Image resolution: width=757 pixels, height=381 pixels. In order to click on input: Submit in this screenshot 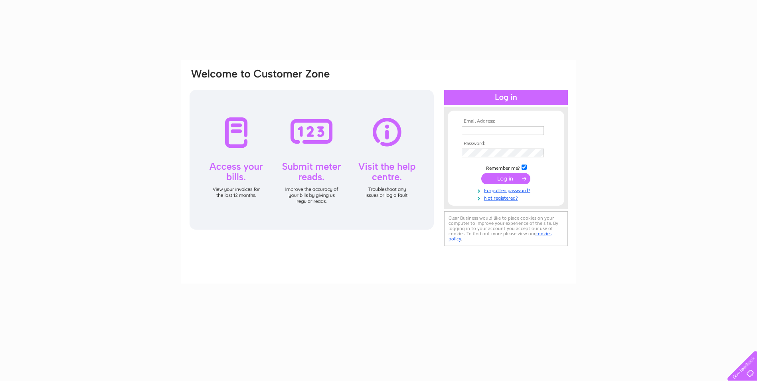, I will do `click(506, 178)`.